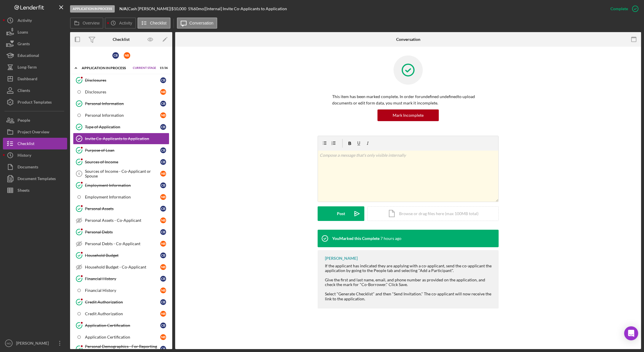 The image size is (644, 352). What do you see at coordinates (35, 179) in the screenshot?
I see `button: Document Templates` at bounding box center [35, 179].